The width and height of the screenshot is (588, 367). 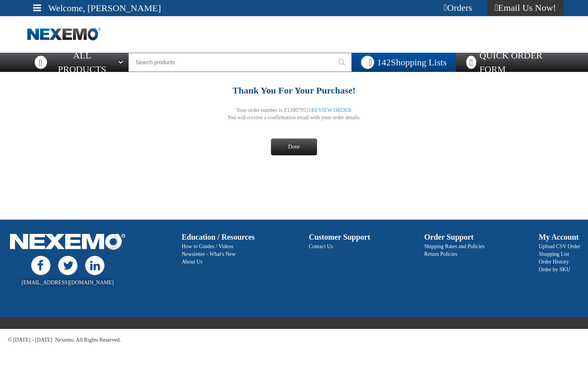 I want to click on h2: Customer Support, so click(x=339, y=237).